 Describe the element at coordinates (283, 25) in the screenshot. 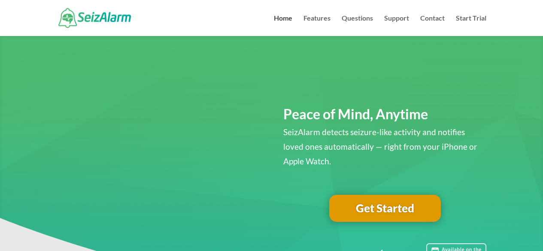

I see `a: Home` at that location.